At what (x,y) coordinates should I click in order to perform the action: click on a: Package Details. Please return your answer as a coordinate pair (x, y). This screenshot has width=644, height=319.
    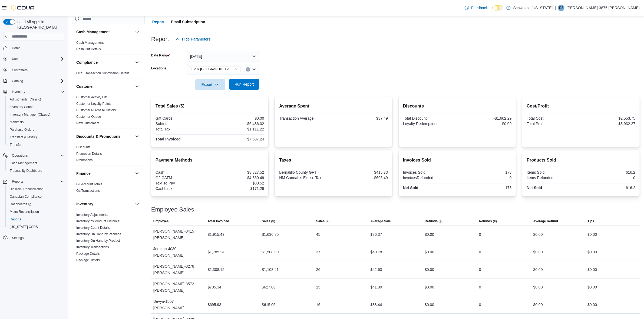
    Looking at the image, I should click on (88, 253).